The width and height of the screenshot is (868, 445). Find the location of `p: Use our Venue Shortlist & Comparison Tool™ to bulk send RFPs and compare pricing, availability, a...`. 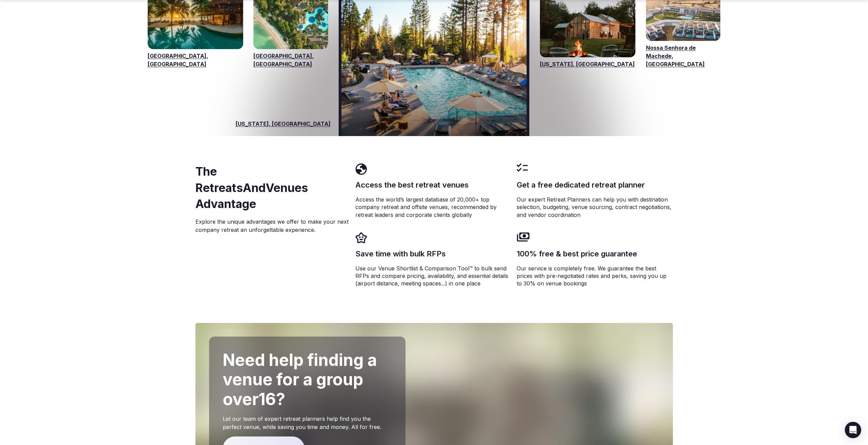

p: Use our Venue Shortlist & Comparison Tool™ to bulk send RFPs and compare pricing, availability, a... is located at coordinates (433, 276).